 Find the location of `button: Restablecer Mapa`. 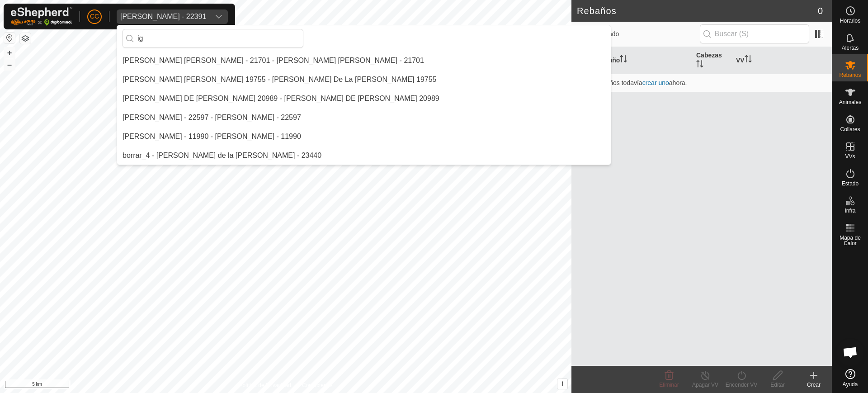

button: Restablecer Mapa is located at coordinates (9, 38).